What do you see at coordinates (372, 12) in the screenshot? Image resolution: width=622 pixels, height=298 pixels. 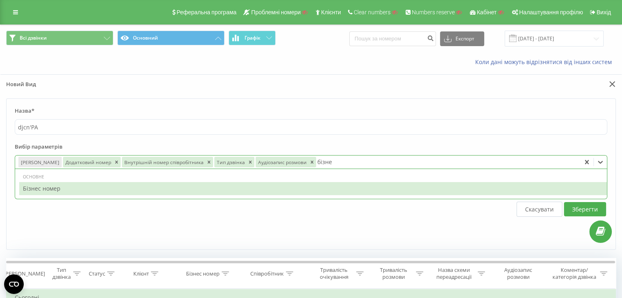 I see `span: Clear numbers` at bounding box center [372, 12].